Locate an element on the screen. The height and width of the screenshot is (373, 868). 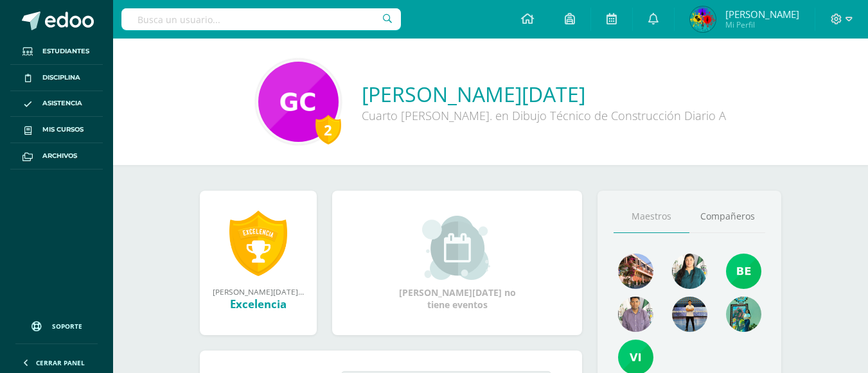
span: Disciplina is located at coordinates (61, 78).